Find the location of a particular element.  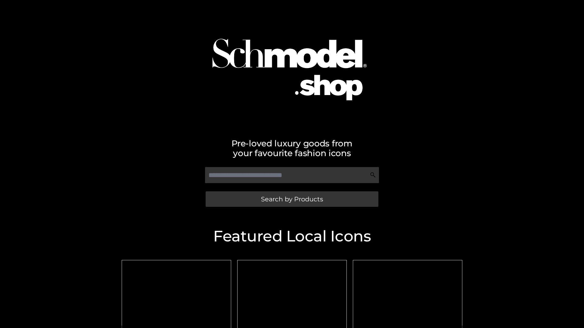

span: Search by Products is located at coordinates (292, 199).